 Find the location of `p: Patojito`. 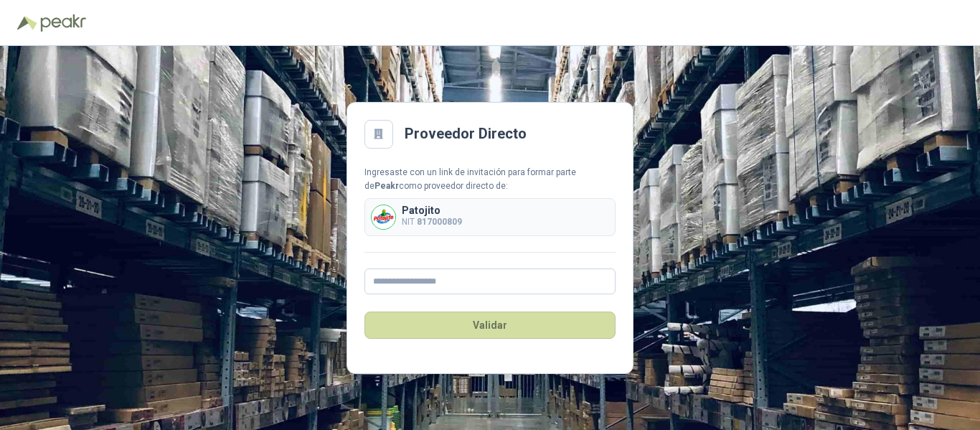

p: Patojito is located at coordinates (432, 211).